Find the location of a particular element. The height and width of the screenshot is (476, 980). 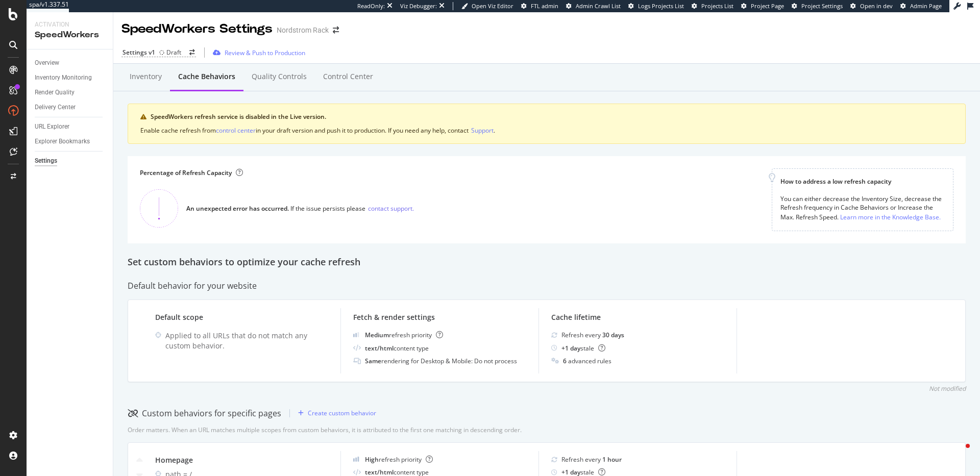

div: advanced rules is located at coordinates (587, 361).